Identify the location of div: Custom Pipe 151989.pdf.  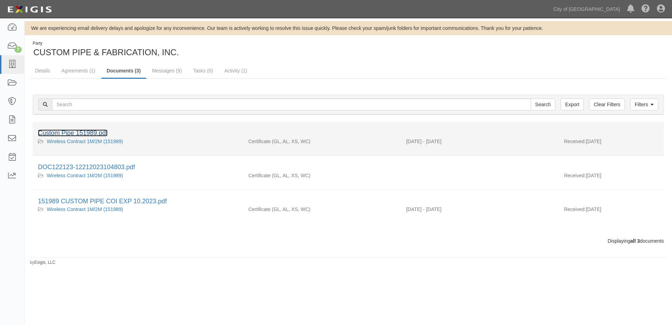
(348, 133).